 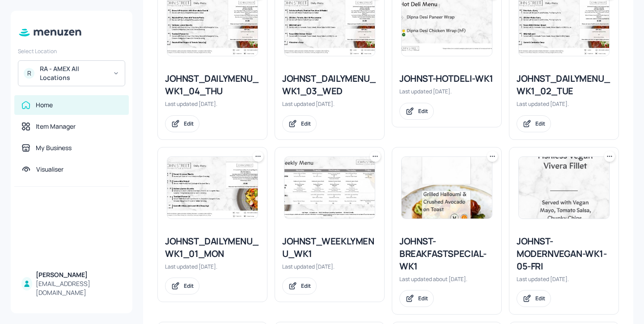 I want to click on div: R, so click(x=29, y=73).